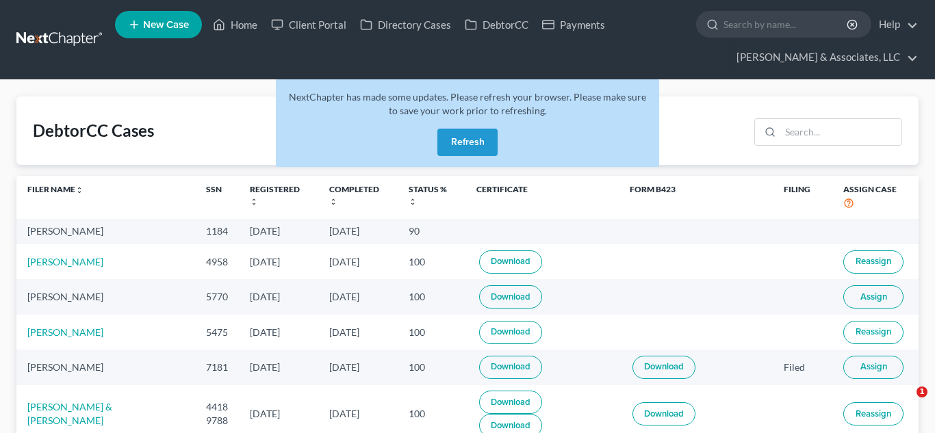 The height and width of the screenshot is (433, 935). I want to click on th: Filing, so click(802, 197).